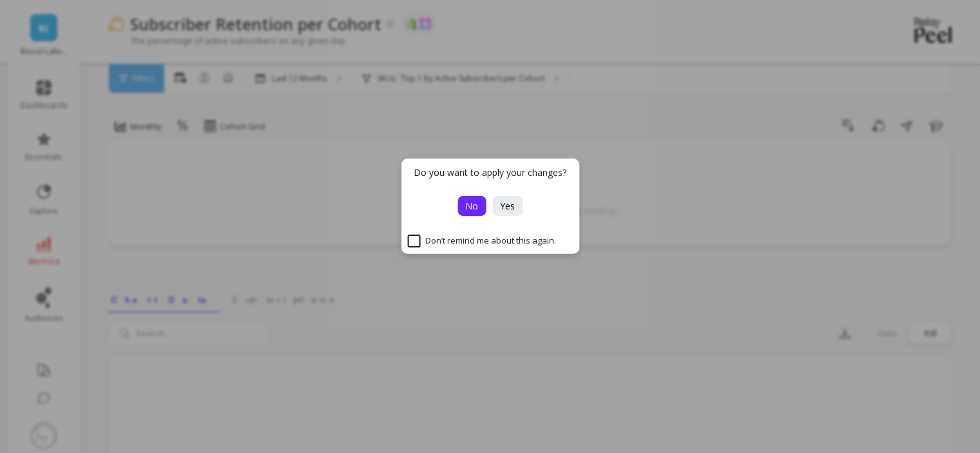 This screenshot has width=980, height=453. Describe the element at coordinates (490, 172) in the screenshot. I see `p: Do you want to apply your changes?` at that location.